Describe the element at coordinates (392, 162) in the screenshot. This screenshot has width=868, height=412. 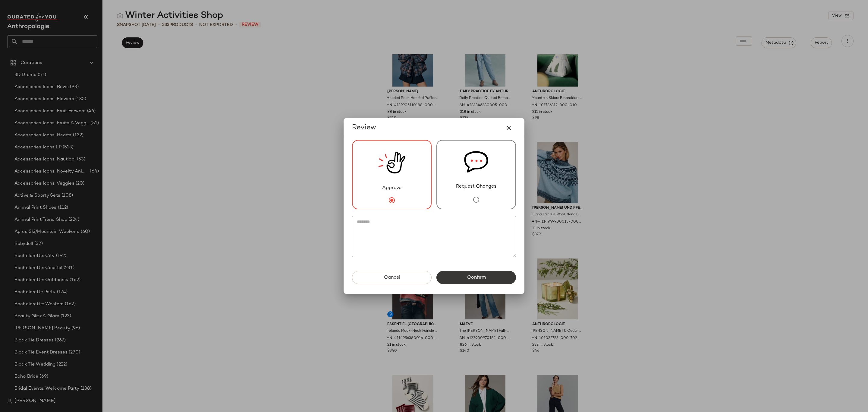
I see `img: review_new_snapshot.RGmwQ69l.svg` at that location.